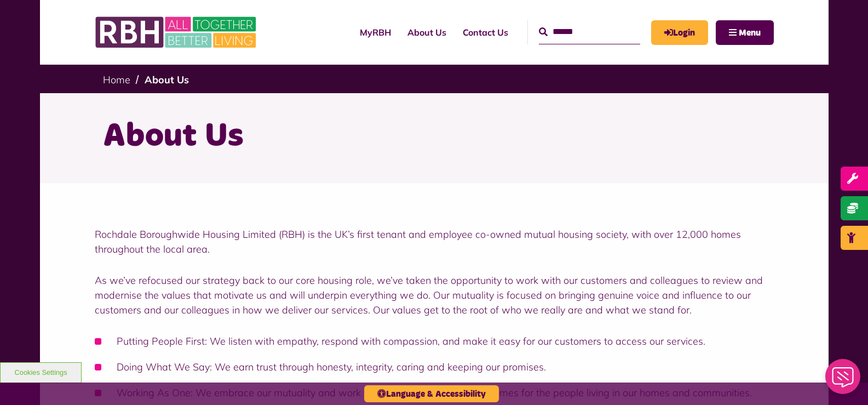  I want to click on a: Contact Us, so click(485, 32).